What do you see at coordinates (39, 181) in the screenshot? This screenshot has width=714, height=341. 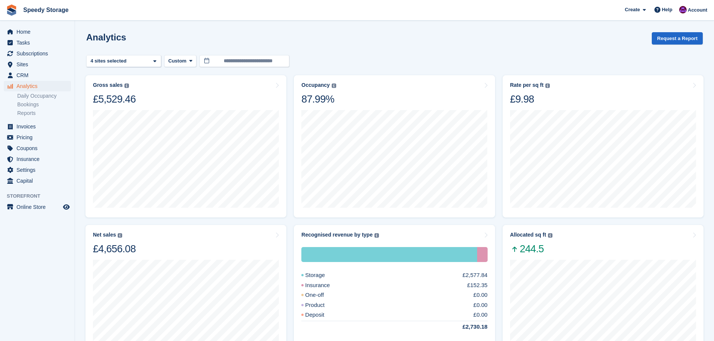 I see `span: Capital` at bounding box center [39, 181].